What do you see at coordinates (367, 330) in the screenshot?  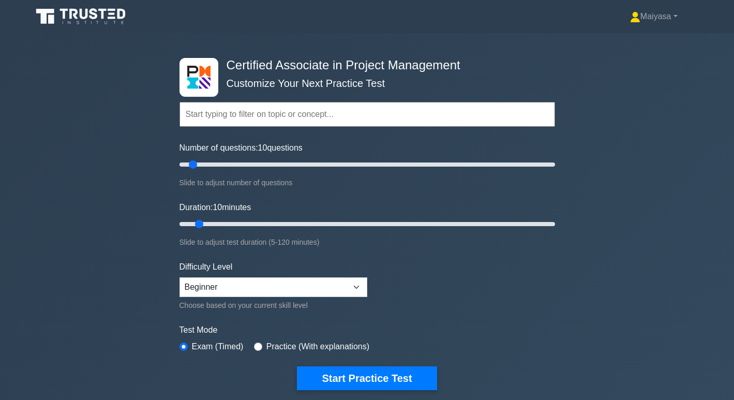 I see `label: Test Mode` at bounding box center [367, 330].